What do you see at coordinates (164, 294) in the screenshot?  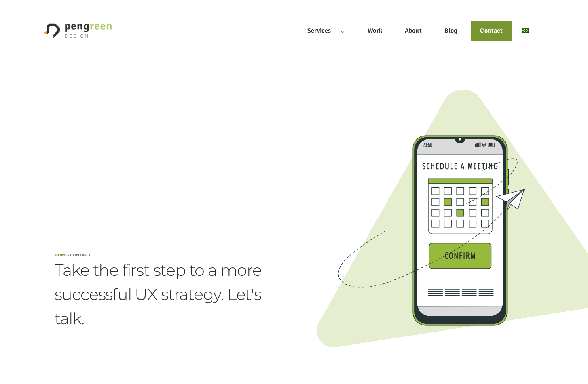 I see `span: Take the first step to a more successful UX strategy. Let's talk.` at bounding box center [164, 294].